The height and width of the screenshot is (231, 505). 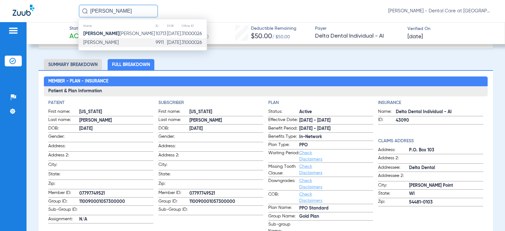 What do you see at coordinates (101, 103) in the screenshot?
I see `app-breakdown-title: Patient` at bounding box center [101, 103].